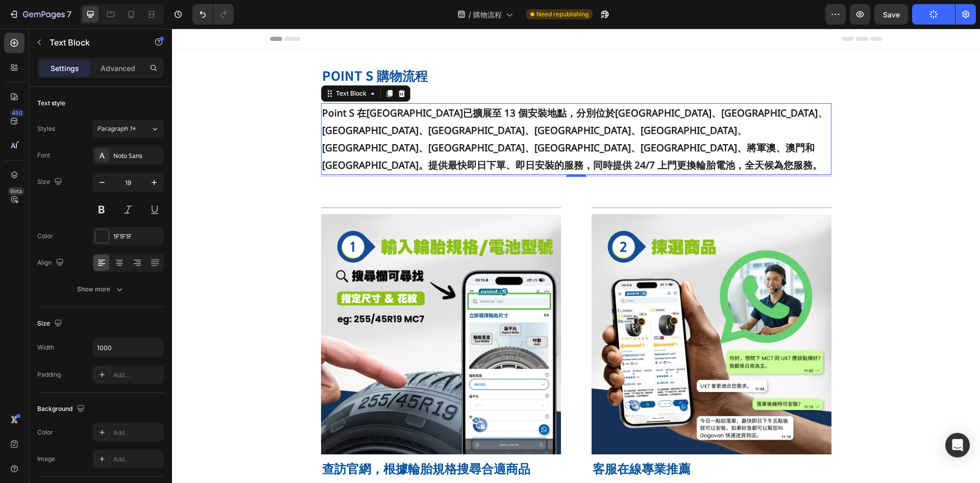 This screenshot has width=980, height=483. I want to click on div: Open Intercom Messenger, so click(958, 445).